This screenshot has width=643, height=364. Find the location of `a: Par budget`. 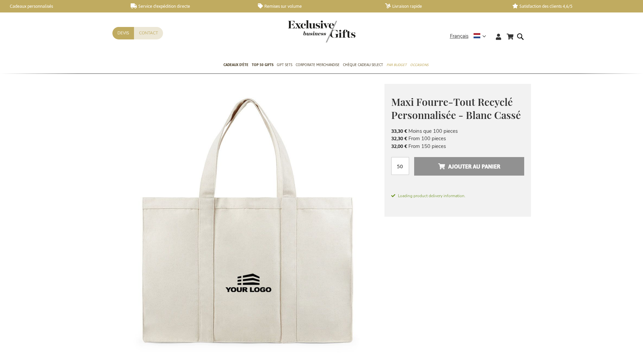

a: Par budget is located at coordinates (397, 66).